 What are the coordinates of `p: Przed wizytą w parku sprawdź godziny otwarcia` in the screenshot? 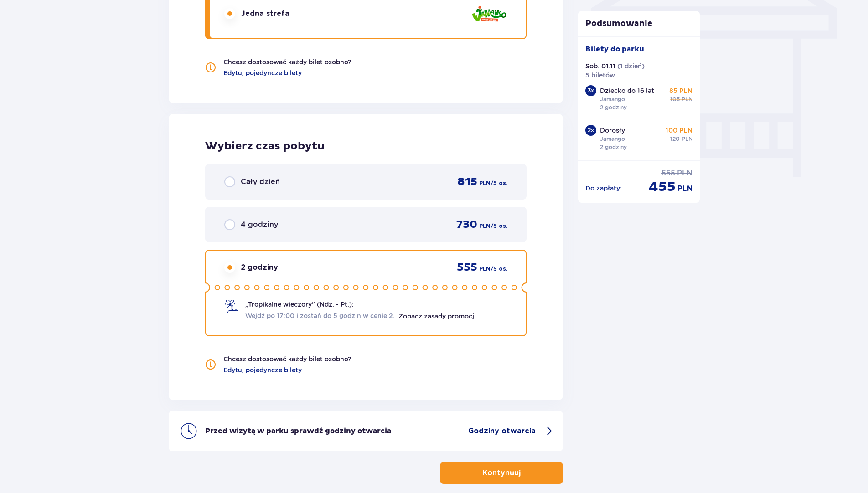 It's located at (298, 431).